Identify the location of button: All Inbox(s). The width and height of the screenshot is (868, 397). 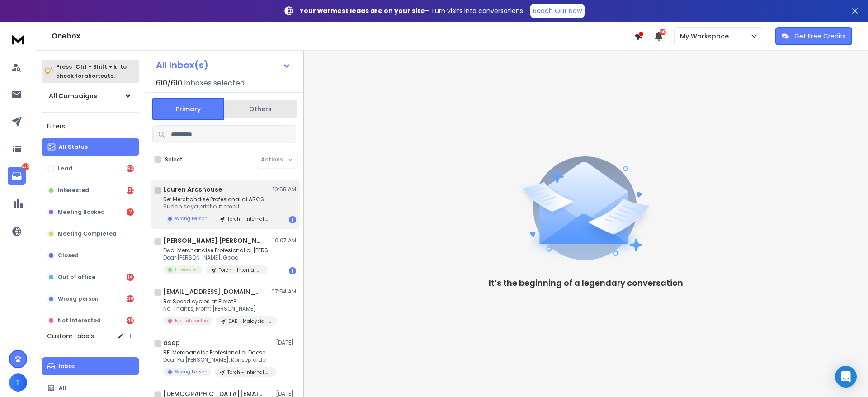
(224, 65).